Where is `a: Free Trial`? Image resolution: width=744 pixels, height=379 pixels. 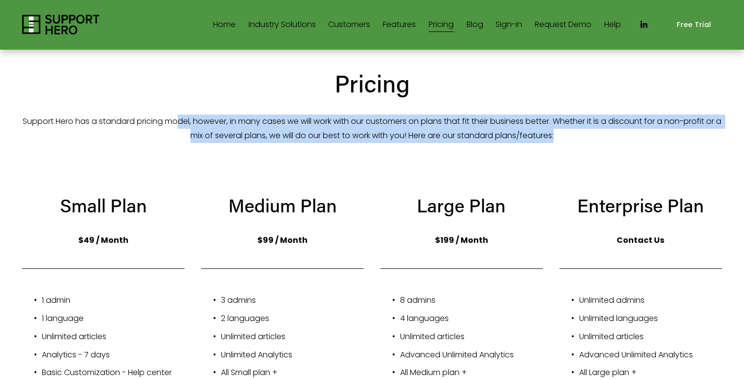
a: Free Trial is located at coordinates (694, 25).